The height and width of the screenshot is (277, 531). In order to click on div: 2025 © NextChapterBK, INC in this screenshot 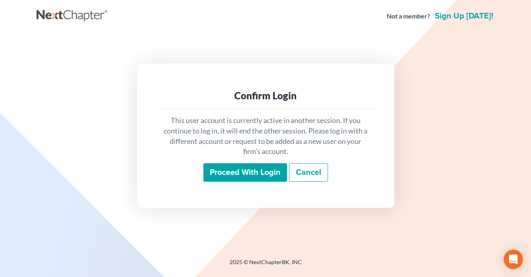, I will do `click(266, 265)`.